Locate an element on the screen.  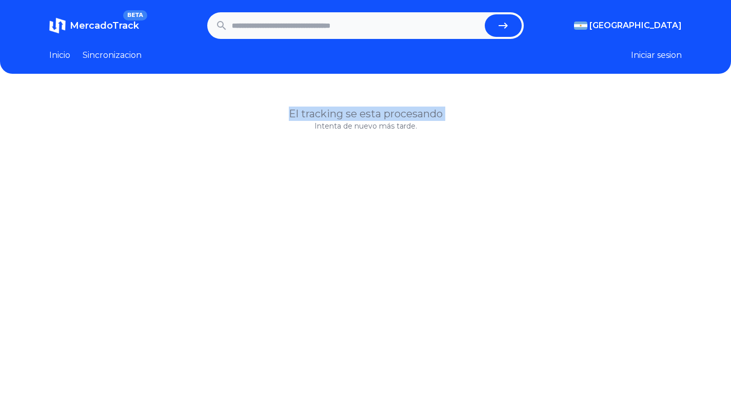
span: MercadoTrack is located at coordinates (104, 26).